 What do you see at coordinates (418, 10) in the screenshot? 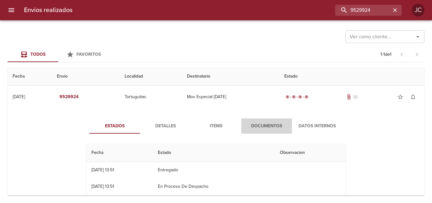
I see `div: Abrir información de usuario` at bounding box center [418, 10].